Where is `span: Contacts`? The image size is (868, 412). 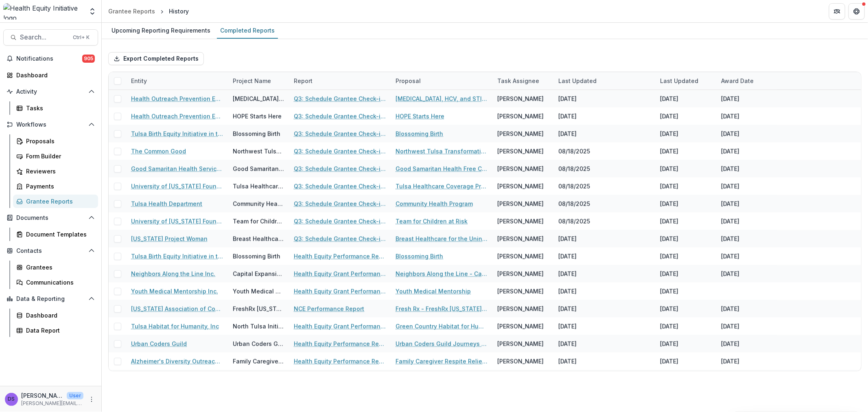
span: Contacts is located at coordinates (51, 251).